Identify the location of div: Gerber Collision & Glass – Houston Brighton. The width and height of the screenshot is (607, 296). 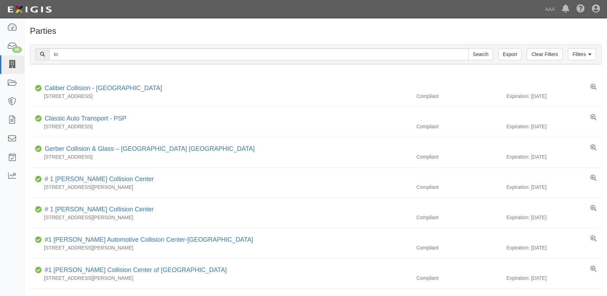
(148, 149).